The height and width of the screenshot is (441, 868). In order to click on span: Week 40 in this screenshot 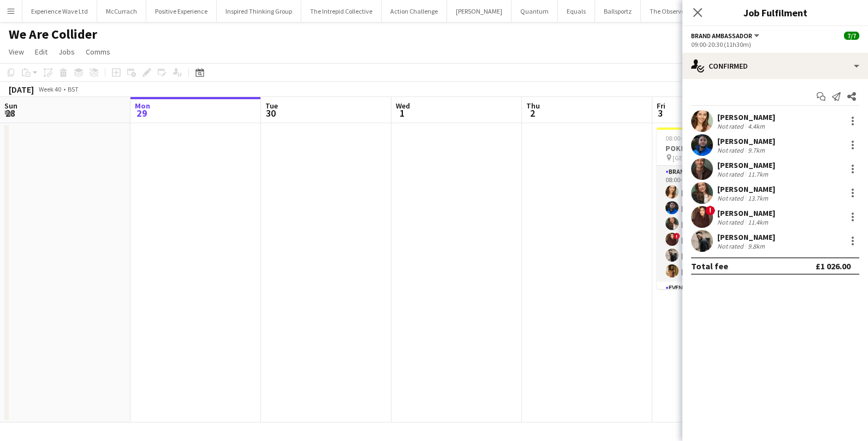, I will do `click(49, 89)`.